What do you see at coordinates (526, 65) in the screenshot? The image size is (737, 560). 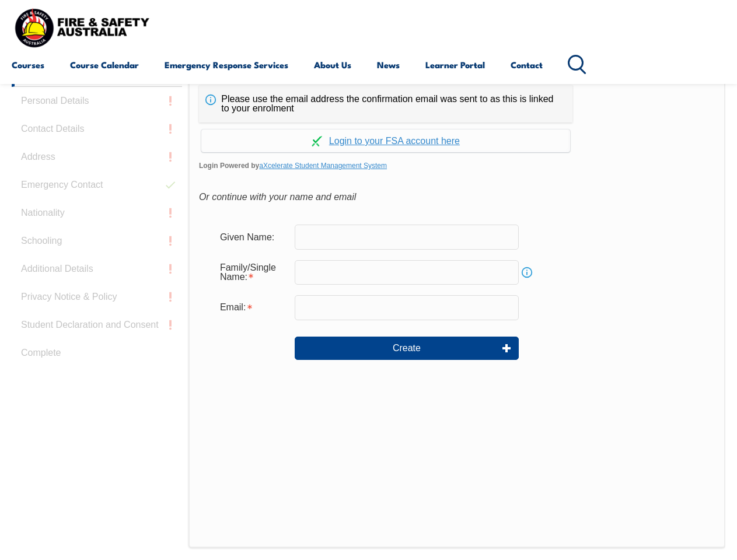 I see `a: Contact` at bounding box center [526, 65].